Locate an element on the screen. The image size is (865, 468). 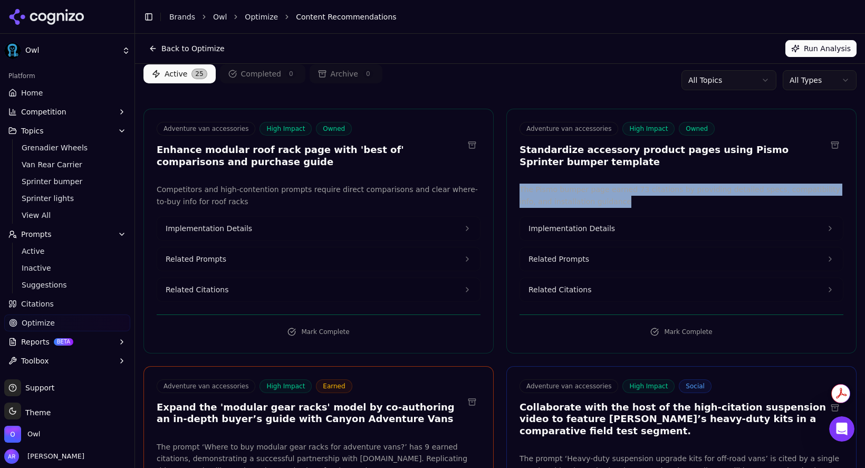
button: Send a message… is located at coordinates (189, 350).